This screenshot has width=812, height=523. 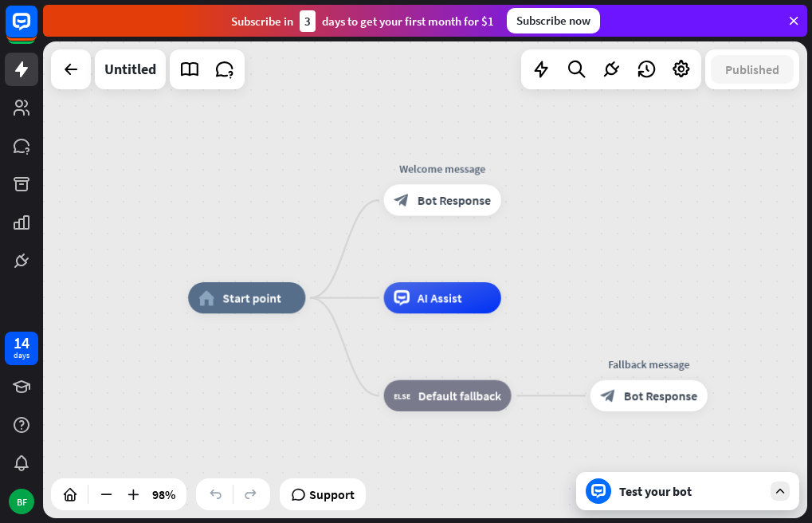 I want to click on a: 14 days, so click(x=21, y=348).